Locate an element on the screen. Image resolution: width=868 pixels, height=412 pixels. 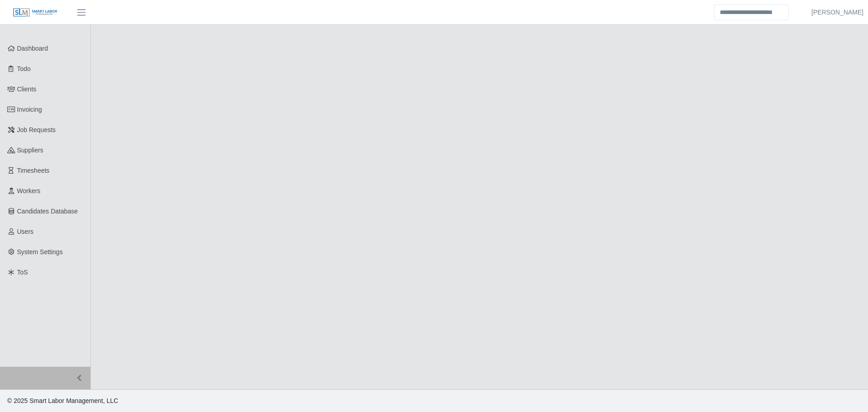
span: System Settings is located at coordinates (39, 252).